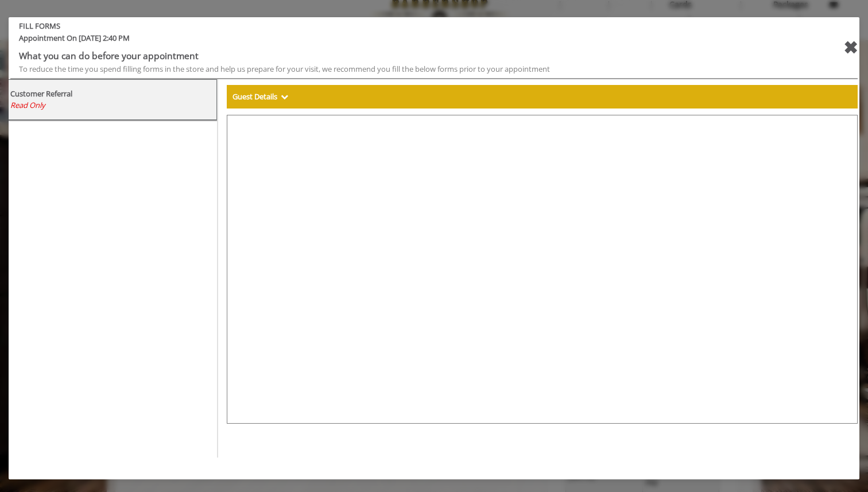 This screenshot has width=868, height=492. What do you see at coordinates (398, 69) in the screenshot?
I see `div: To reduce the time you spend filling forms in the store and help us prepare for your visit, we re...` at bounding box center [398, 69].